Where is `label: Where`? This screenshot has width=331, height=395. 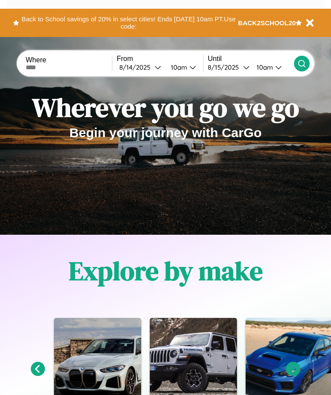 label: Where is located at coordinates (69, 60).